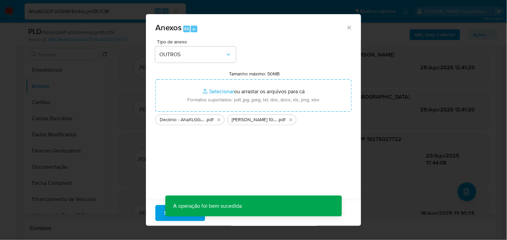 The height and width of the screenshot is (240, 507). I want to click on span: Alt, so click(187, 29).